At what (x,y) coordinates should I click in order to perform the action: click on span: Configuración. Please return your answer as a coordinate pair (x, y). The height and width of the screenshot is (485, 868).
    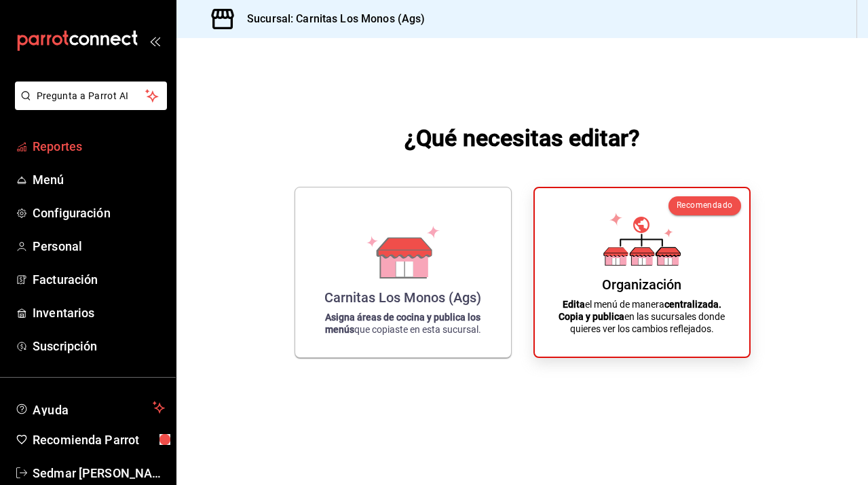
    Looking at the image, I should click on (99, 213).